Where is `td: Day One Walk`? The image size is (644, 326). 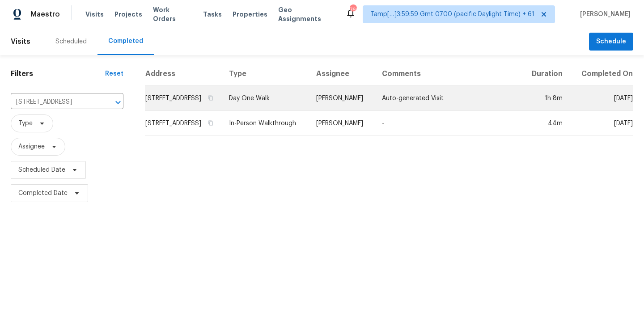 td: Day One Walk is located at coordinates (265, 99).